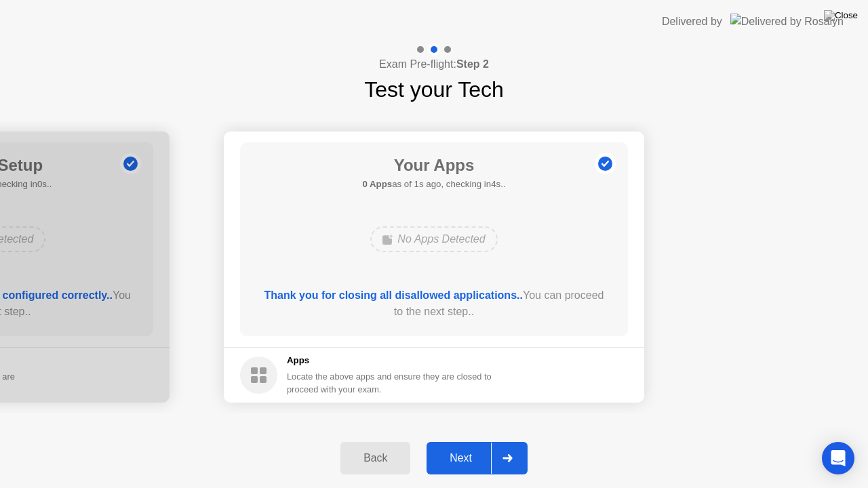  I want to click on b: Thank you for closing all disallowed applications.., so click(393, 294).